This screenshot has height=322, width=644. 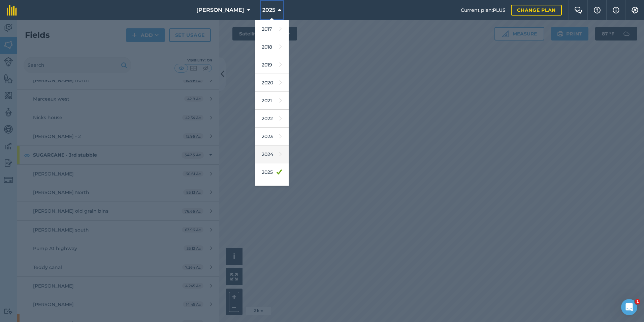 I want to click on a: 2020, so click(x=272, y=83).